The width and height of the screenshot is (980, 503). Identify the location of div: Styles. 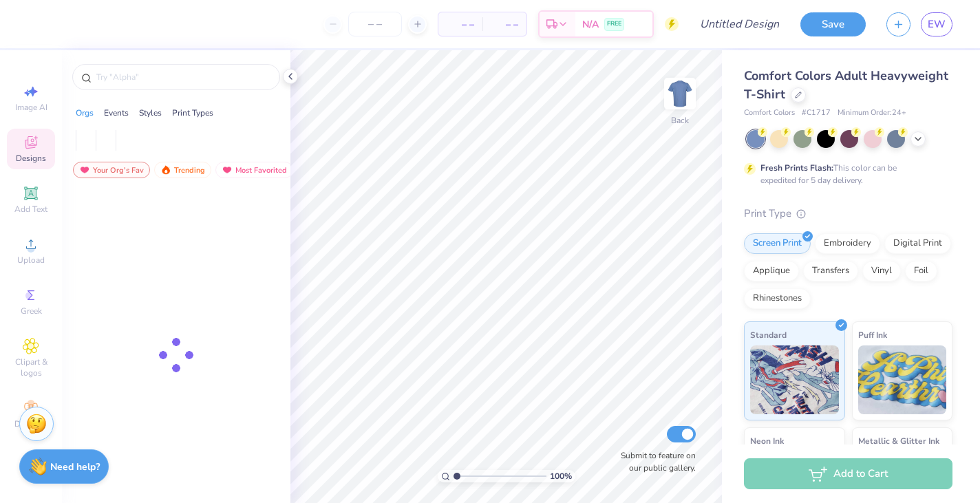
(150, 113).